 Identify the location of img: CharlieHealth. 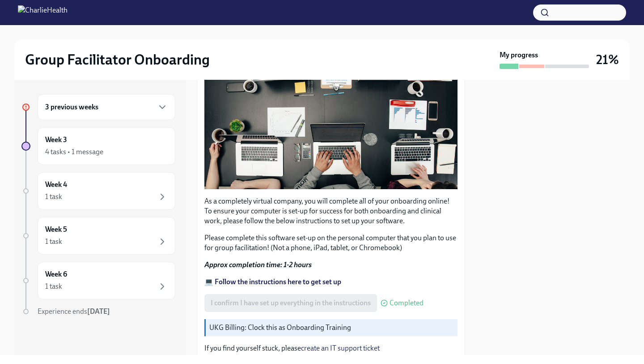
(42, 12).